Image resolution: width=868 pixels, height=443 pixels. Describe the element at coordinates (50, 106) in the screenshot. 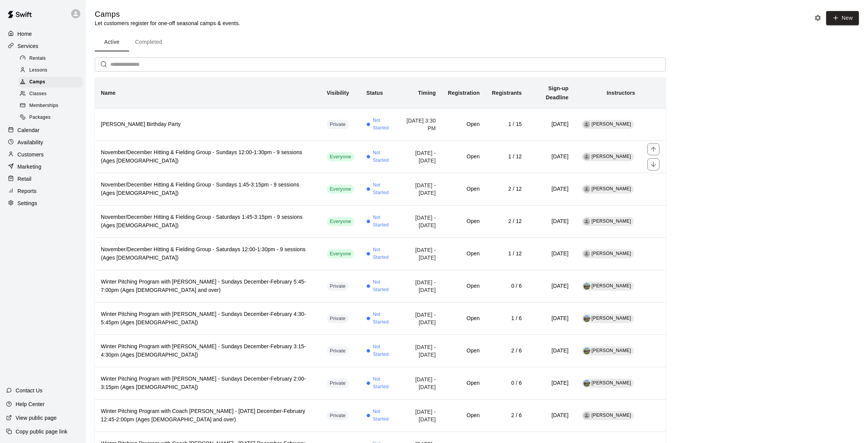

I see `div: Memberships` at that location.